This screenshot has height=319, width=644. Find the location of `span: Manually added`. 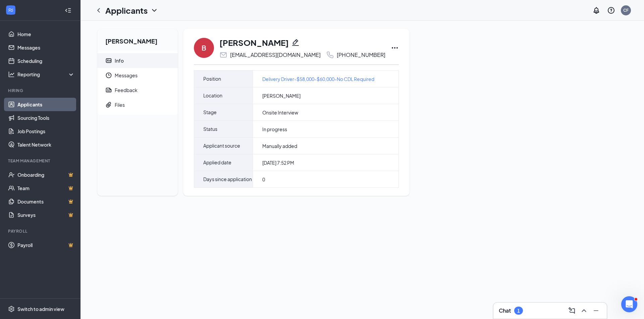

span: Manually added is located at coordinates (279, 146).